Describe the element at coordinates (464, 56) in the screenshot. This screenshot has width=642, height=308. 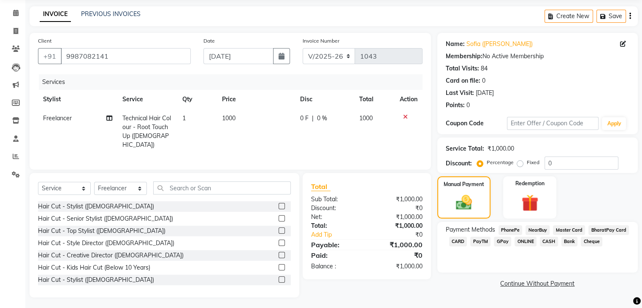
I see `div: Membership:` at that location.